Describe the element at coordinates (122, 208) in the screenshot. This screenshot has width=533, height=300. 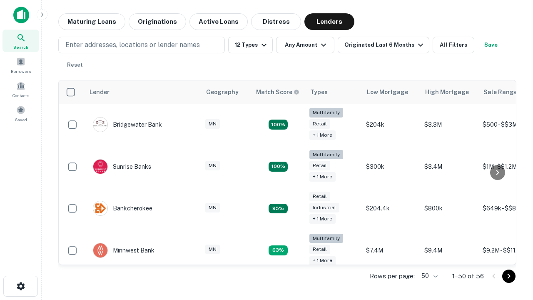
I see `div: Bankcherokee` at that location.